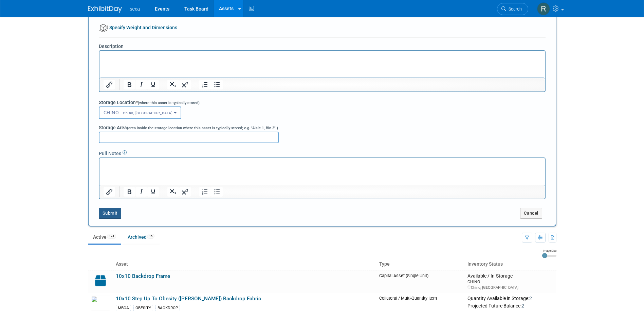  What do you see at coordinates (510, 282) in the screenshot?
I see `div: CHINO` at bounding box center [510, 282].